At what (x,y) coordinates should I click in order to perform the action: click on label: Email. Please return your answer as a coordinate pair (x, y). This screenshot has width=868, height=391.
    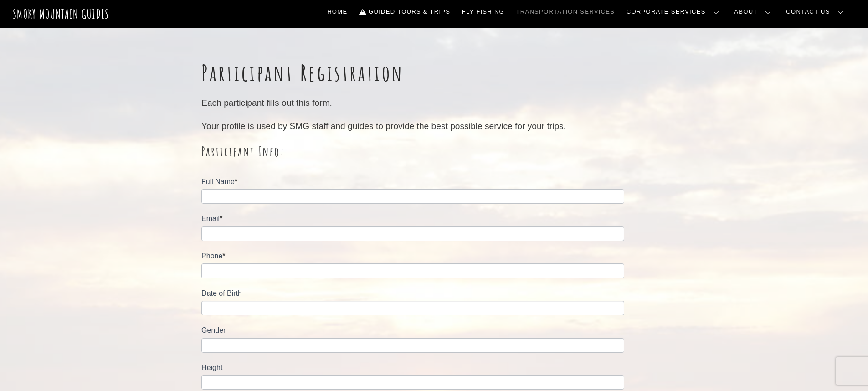
    Looking at the image, I should click on (413, 219).